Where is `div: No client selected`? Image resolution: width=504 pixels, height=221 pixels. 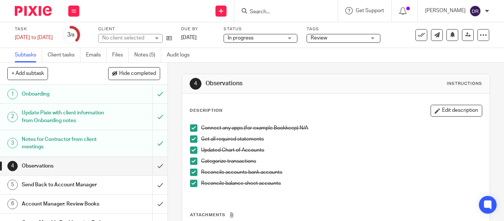 div: No client selected is located at coordinates (126, 38).